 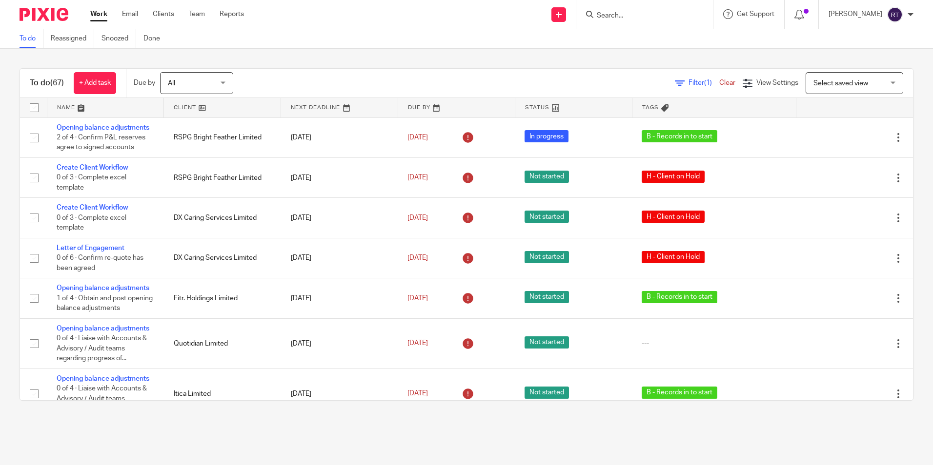 I want to click on a: Email, so click(x=130, y=14).